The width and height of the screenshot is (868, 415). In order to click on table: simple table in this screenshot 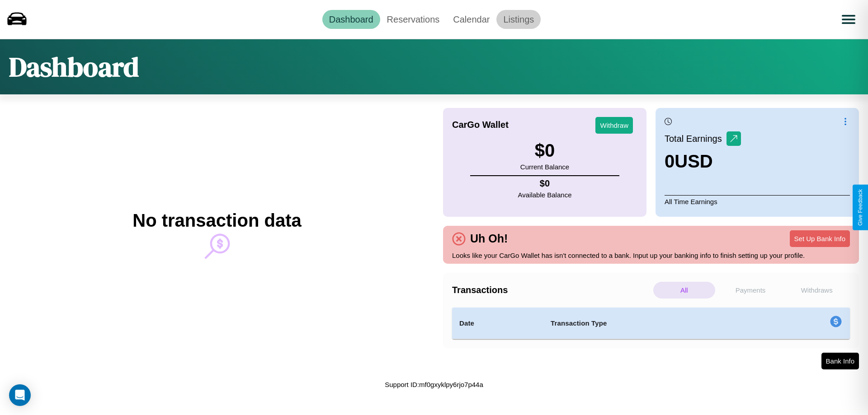, I will do `click(651, 323)`.